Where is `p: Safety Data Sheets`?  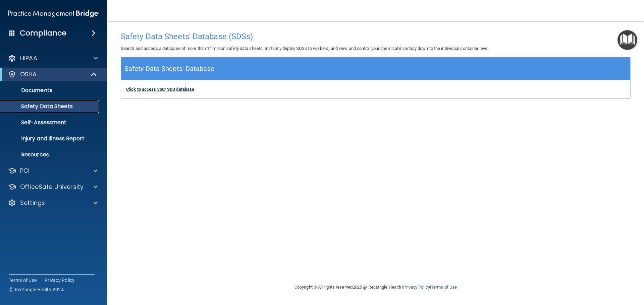
p: Safety Data Sheets is located at coordinates (50, 107).